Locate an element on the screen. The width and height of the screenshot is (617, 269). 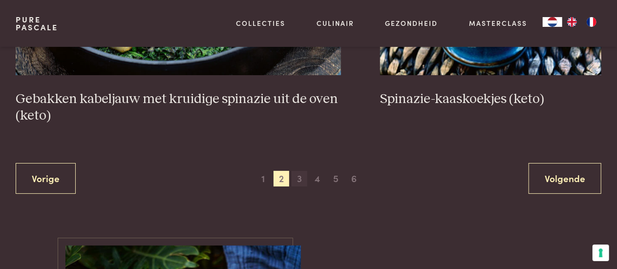
span: 5 is located at coordinates (336, 179).